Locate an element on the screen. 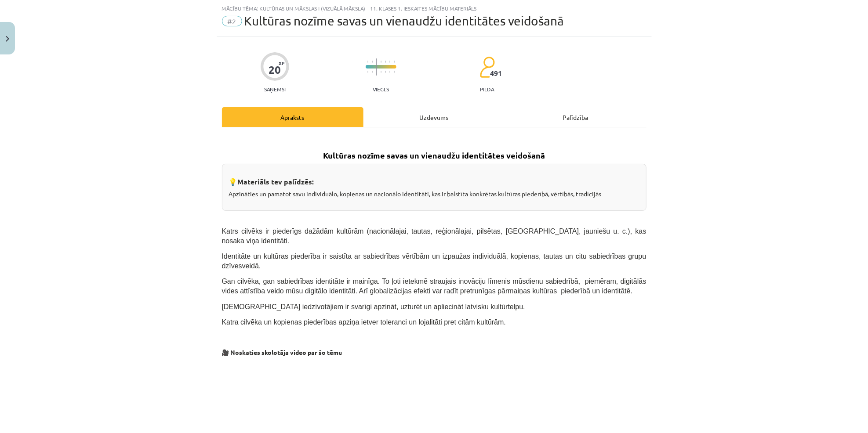 The width and height of the screenshot is (868, 433). div: Mācību tēma: Kultūras un mākslas i (vizuālā māksla) - 11. klases 1. ieskaites mācību materiāls is located at coordinates (434, 8).